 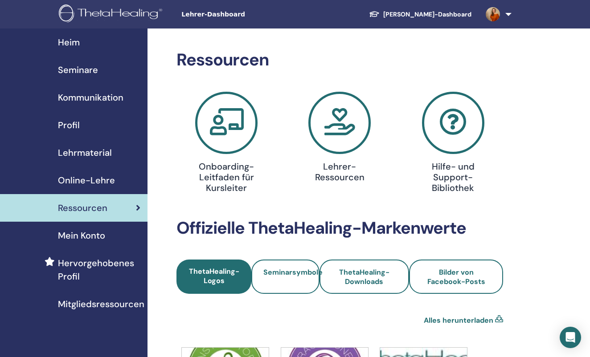 I want to click on a: Lehrer-Ressourcen, so click(x=339, y=139).